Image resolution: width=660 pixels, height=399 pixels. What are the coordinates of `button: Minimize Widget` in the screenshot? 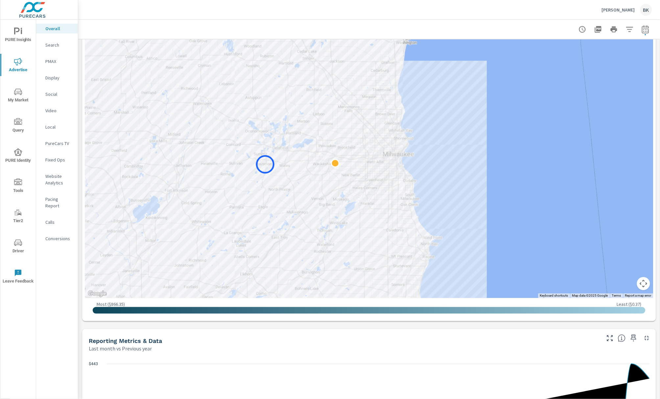 It's located at (646, 339).